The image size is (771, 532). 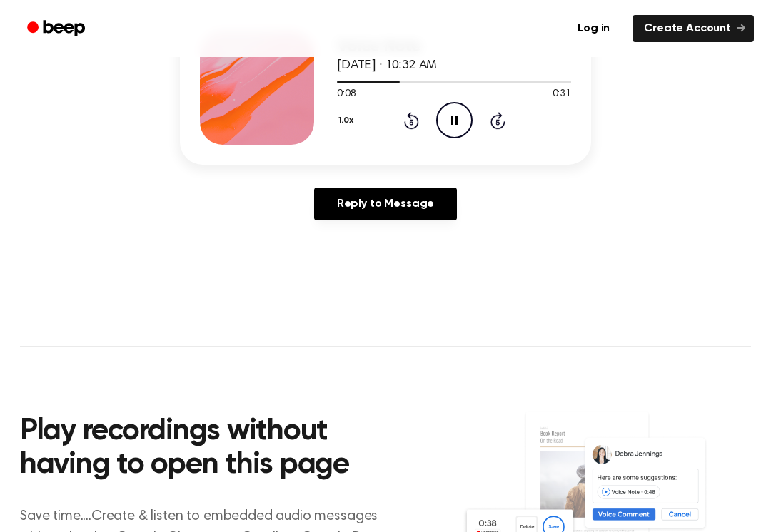 I want to click on a: Log in, so click(x=593, y=29).